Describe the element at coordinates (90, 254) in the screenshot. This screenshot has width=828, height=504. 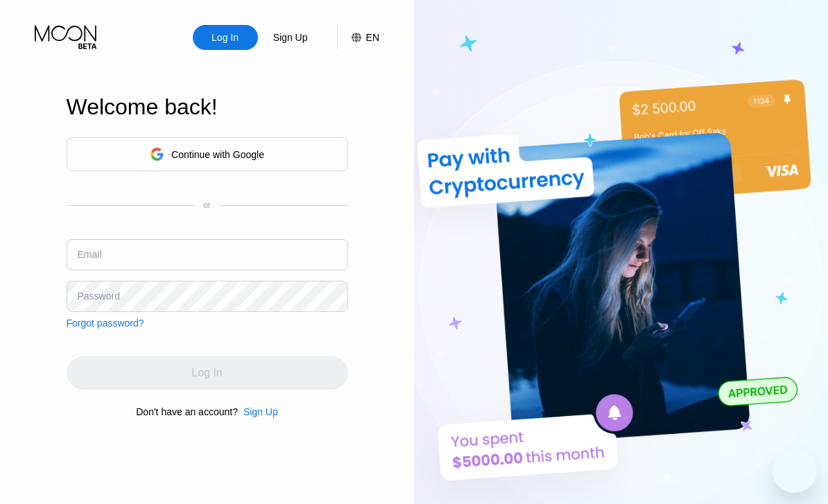
I see `div: Email` at that location.